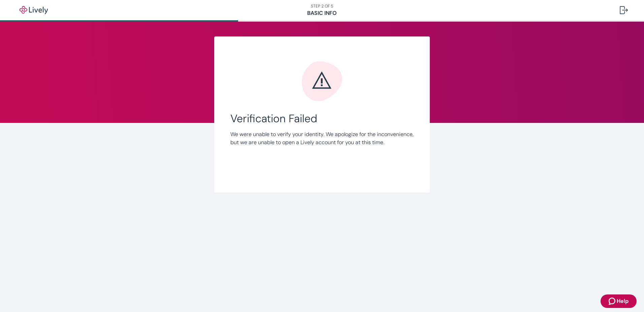 This screenshot has width=644, height=312. What do you see at coordinates (322, 119) in the screenshot?
I see `span: Verification Failed` at bounding box center [322, 119].